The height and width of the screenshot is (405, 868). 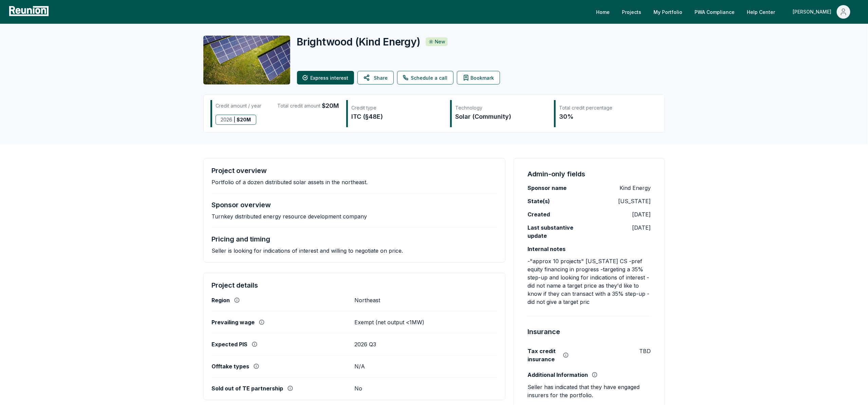 I want to click on p: Seller is looking for indications of interest and willing to negotiate on price., so click(x=308, y=250).